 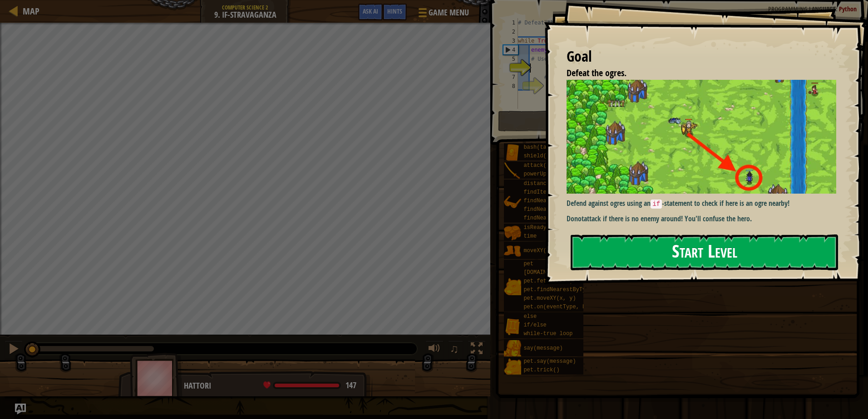 What do you see at coordinates (510, 50) in the screenshot?
I see `div: 4` at bounding box center [510, 50].